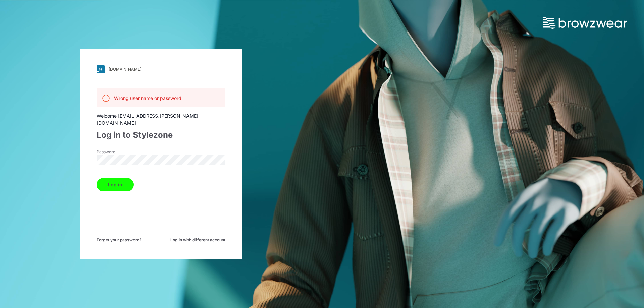 This screenshot has height=308, width=644. I want to click on img: browzwear-logo.73288ffb.svg, so click(585, 23).